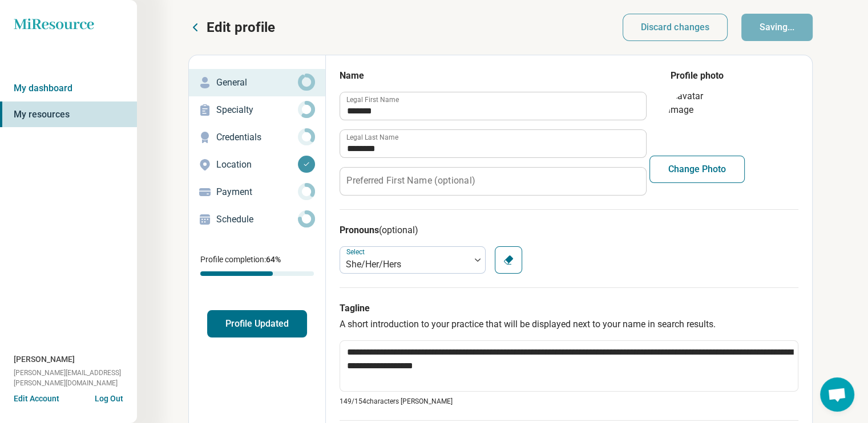 Image resolution: width=868 pixels, height=423 pixels. What do you see at coordinates (697, 118) in the screenshot?
I see `img: avatar image` at bounding box center [697, 118].